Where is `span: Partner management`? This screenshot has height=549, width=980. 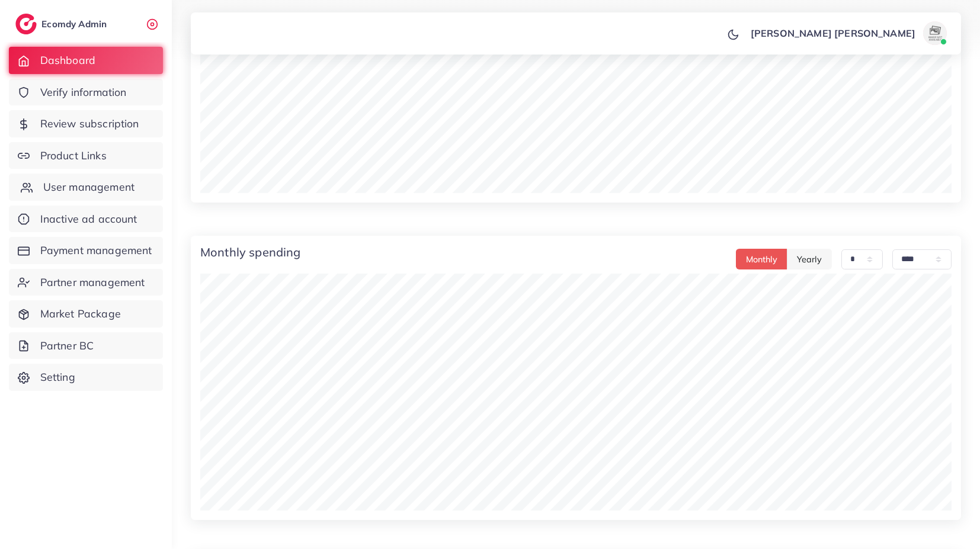 span: Partner management is located at coordinates (92, 283).